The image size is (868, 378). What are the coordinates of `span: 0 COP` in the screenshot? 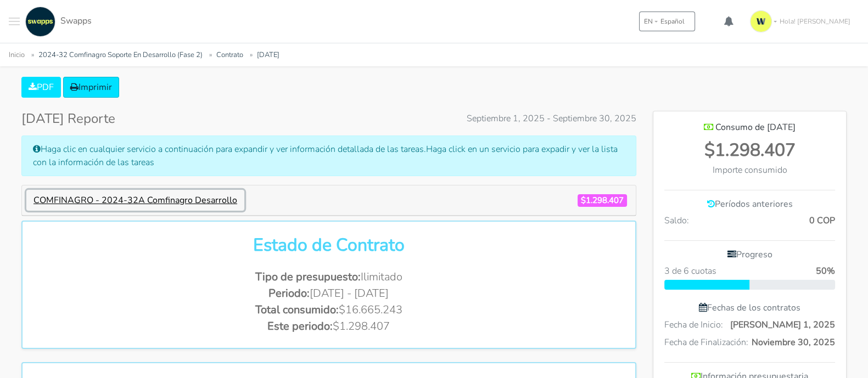 It's located at (821, 220).